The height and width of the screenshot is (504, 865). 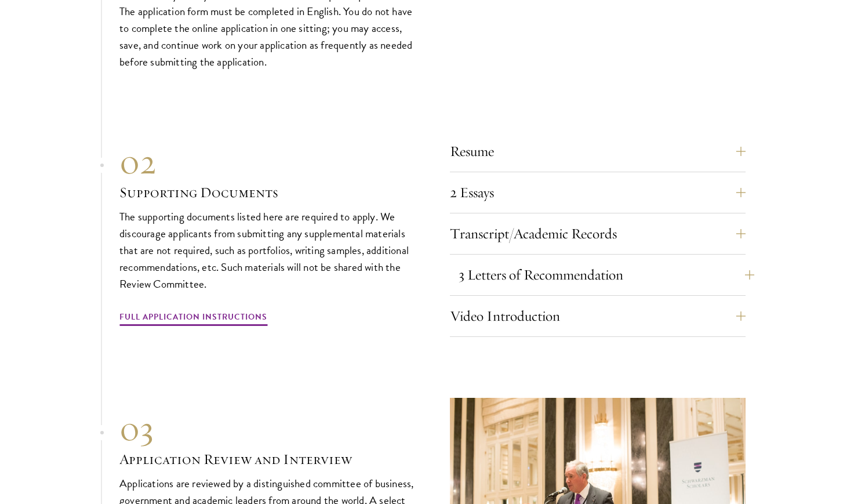 I want to click on button: 3 Letters of Recommendation, so click(x=607, y=275).